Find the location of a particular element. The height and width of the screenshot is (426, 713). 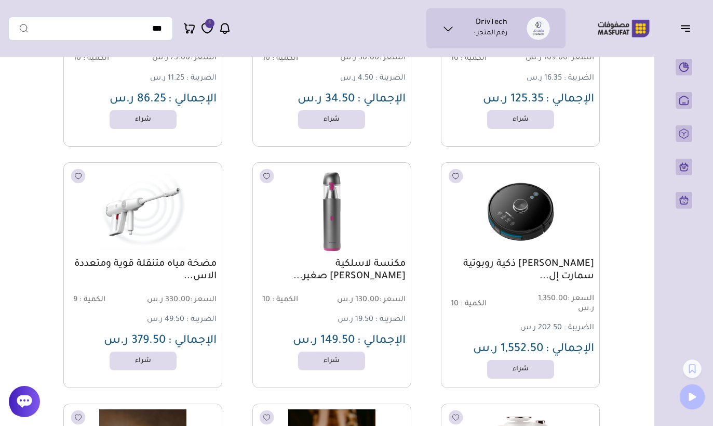

span: 1 is located at coordinates (210, 23).